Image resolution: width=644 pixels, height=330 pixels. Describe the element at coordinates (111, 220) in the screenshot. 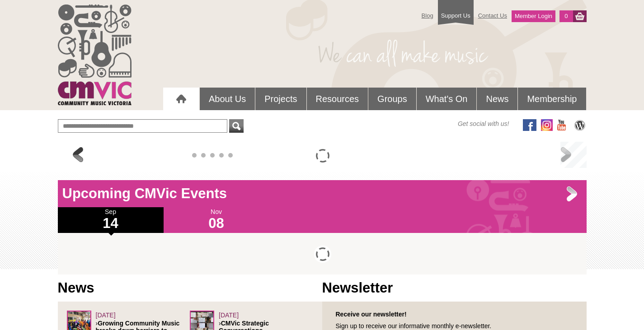

I see `div: Sep` at that location.